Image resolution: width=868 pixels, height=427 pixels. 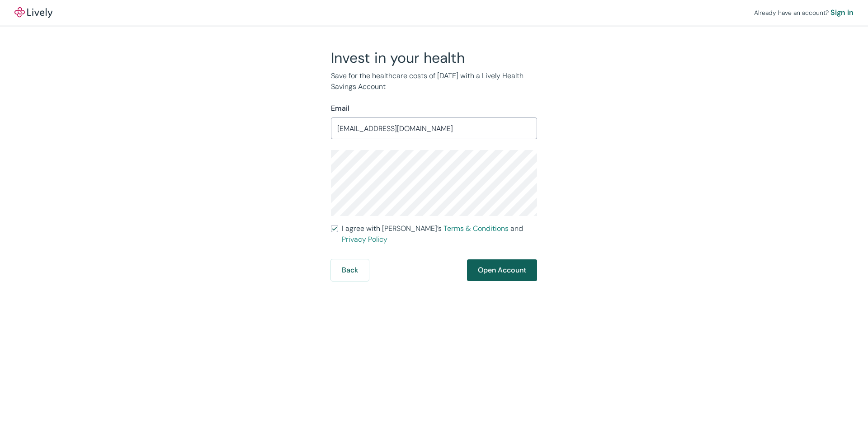 I want to click on img: Lively, so click(x=33, y=13).